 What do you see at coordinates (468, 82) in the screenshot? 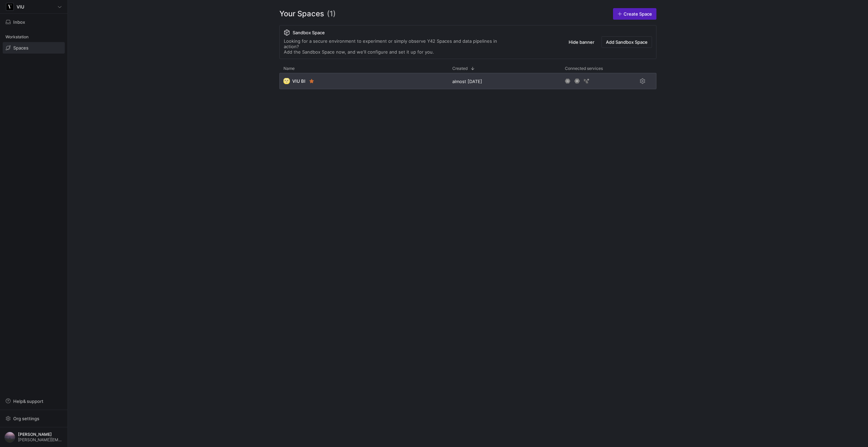
I see `div: Press SPACE to select this row.` at bounding box center [468, 82].